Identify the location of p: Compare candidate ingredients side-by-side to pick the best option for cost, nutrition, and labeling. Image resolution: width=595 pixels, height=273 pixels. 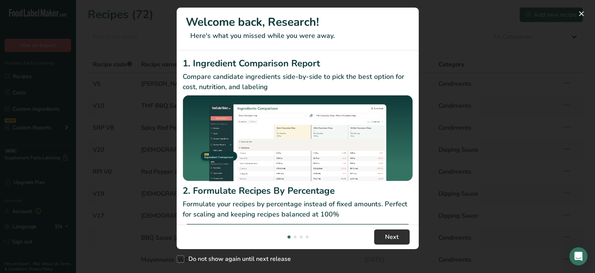
(298, 82).